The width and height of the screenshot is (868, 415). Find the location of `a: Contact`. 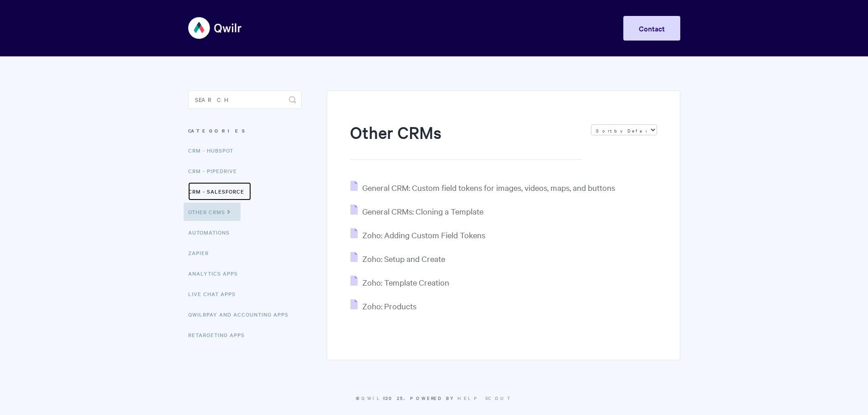

a: Contact is located at coordinates (652, 28).